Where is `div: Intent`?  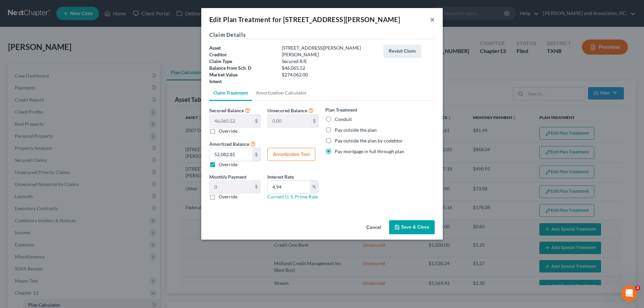 div: Intent is located at coordinates (242, 81).